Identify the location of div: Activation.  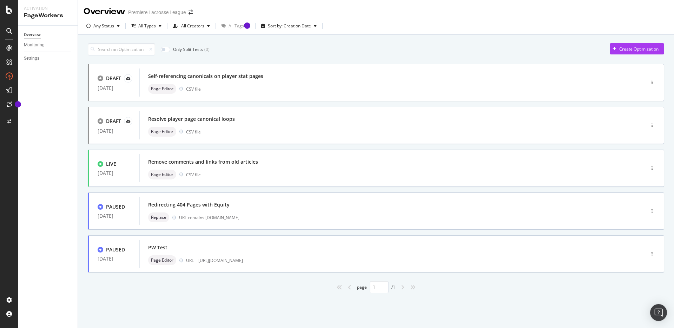
(48, 8).